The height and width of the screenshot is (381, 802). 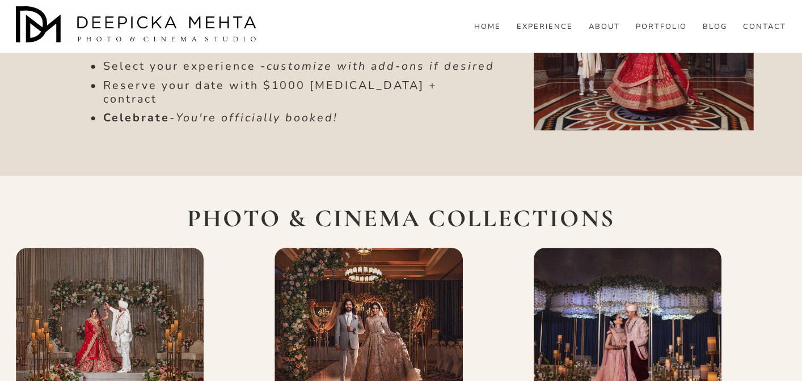 What do you see at coordinates (257, 117) in the screenshot?
I see `em: You're officially booked!` at bounding box center [257, 117].